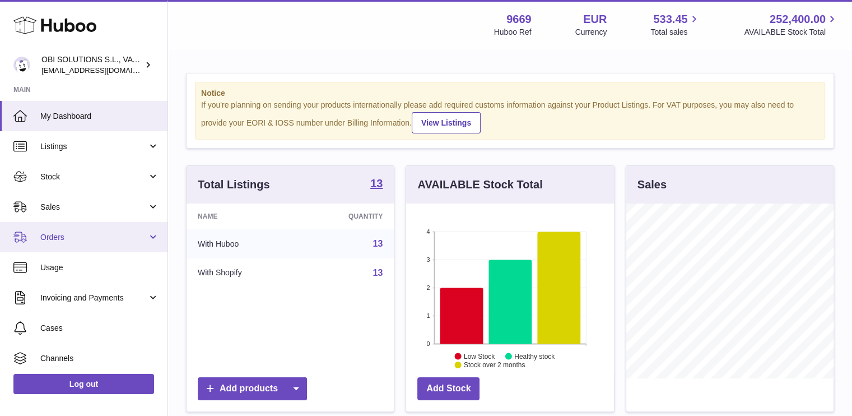 The image size is (852, 416). What do you see at coordinates (448, 388) in the screenshot?
I see `a: Add Stock` at bounding box center [448, 388].